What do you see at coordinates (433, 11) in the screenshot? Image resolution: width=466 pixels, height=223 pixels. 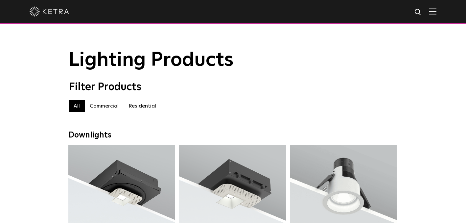 I see `img: Hamburger%20Nav.svg` at bounding box center [433, 11].